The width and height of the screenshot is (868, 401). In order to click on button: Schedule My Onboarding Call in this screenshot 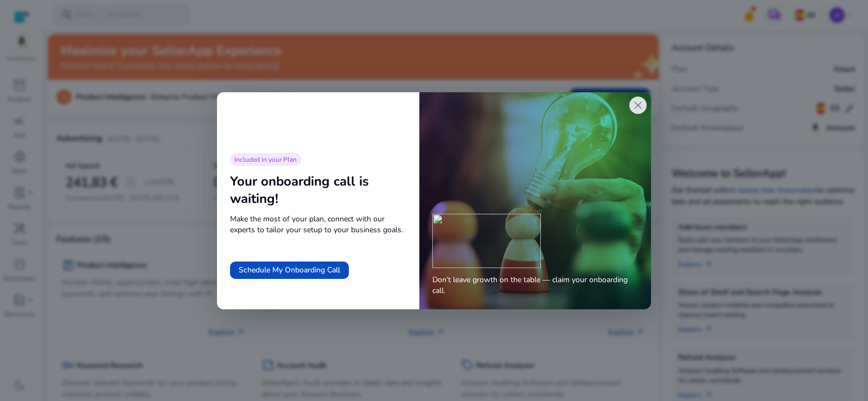, I will do `click(289, 271)`.